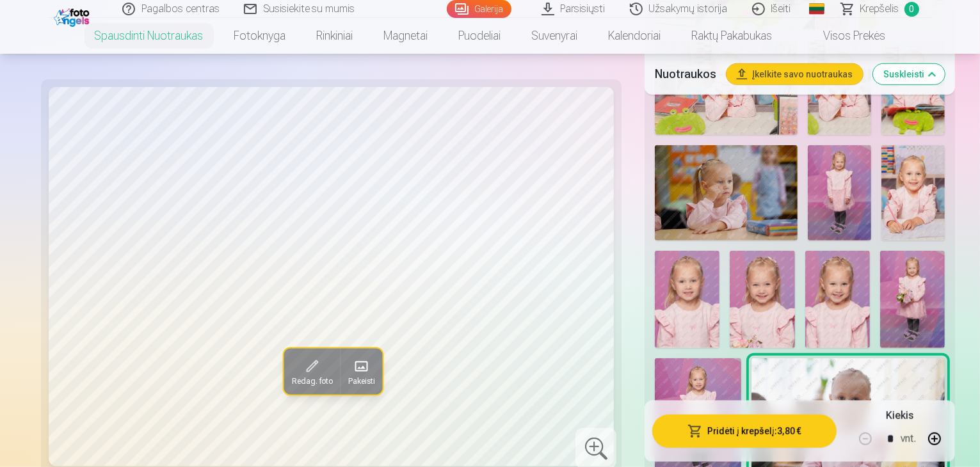 This screenshot has height=467, width=980. Describe the element at coordinates (312, 372) in the screenshot. I see `button: Redag. foto` at that location.